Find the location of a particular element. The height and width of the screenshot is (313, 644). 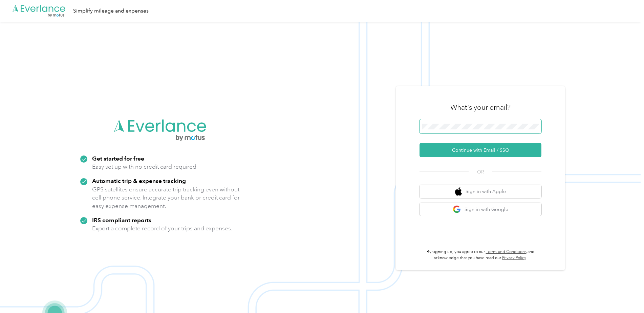

p: By signing up, you agree to our and acknowledge that you have read our . is located at coordinates (480, 254).